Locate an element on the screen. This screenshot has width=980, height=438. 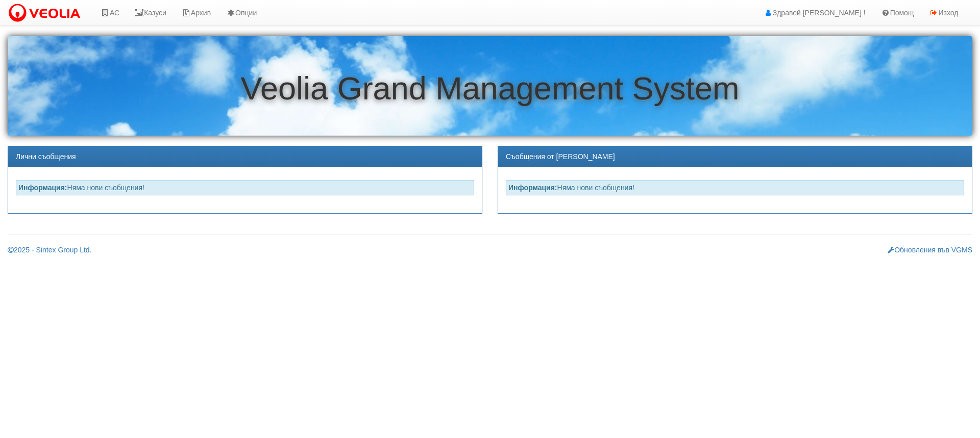
h1: Veolia Grand Management System is located at coordinates (490, 88).